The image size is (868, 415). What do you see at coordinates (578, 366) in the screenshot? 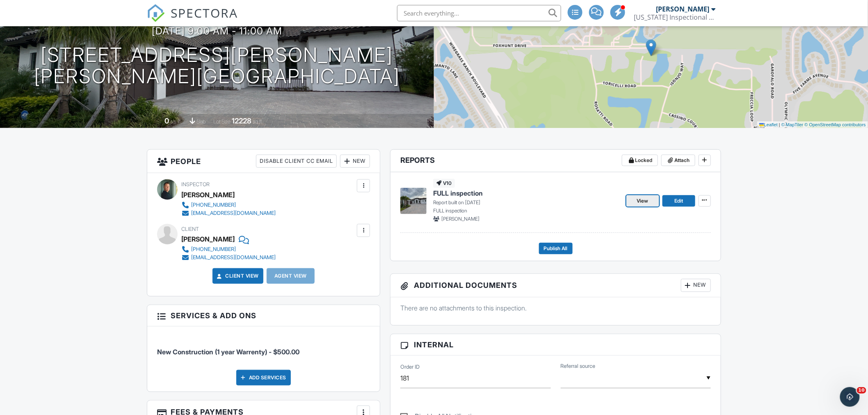
I see `label: Referral source` at bounding box center [578, 366].